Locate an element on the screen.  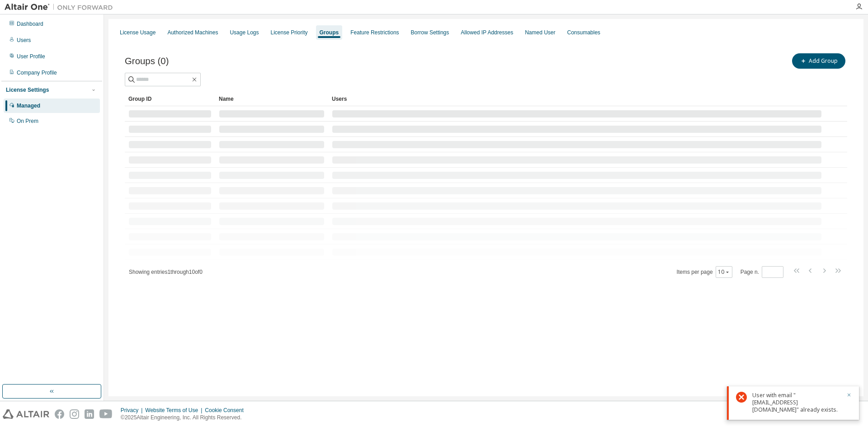
div: Borrow Settings is located at coordinates (430, 33).